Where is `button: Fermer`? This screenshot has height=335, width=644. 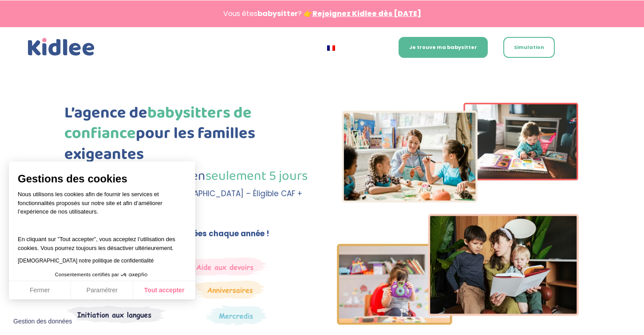
button: Fermer is located at coordinates (40, 290).